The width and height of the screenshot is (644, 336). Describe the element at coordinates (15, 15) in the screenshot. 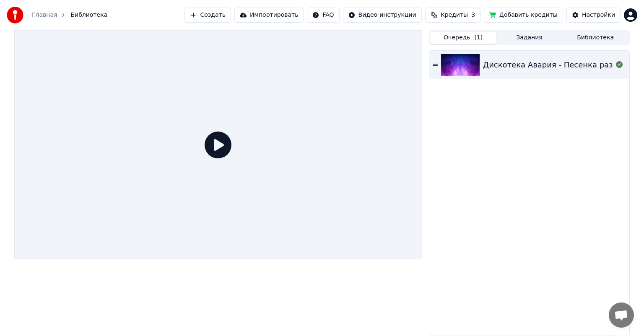

I see `img: youka` at that location.